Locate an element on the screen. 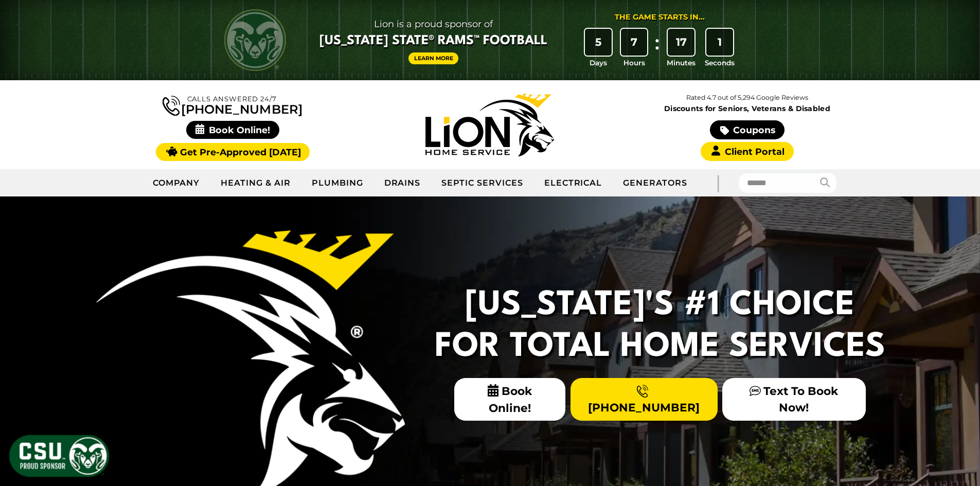 The image size is (980, 486). a: Plumbing is located at coordinates (337, 183).